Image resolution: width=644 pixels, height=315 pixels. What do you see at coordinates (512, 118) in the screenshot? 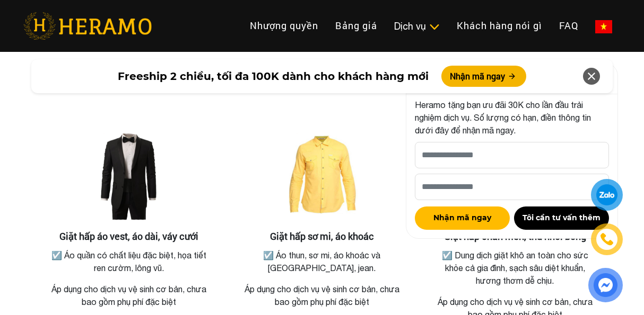
I see `p: Heramo tặng bạn ưu đãi 30K cho lần đầu trải nghiệm dịch vụ. Số lượng có hạn, điền thông tin dưới ...` at bounding box center [512, 118].